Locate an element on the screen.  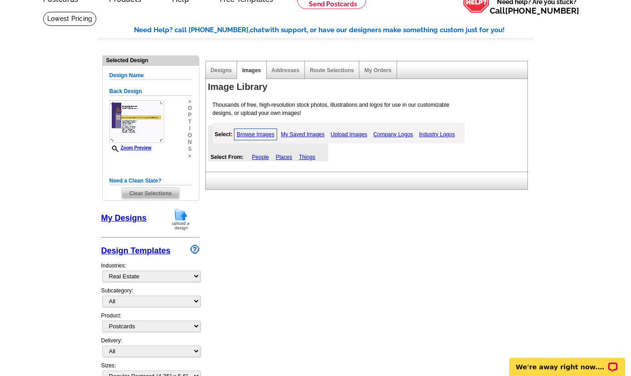
a: Zoom Preview is located at coordinates (130, 148).